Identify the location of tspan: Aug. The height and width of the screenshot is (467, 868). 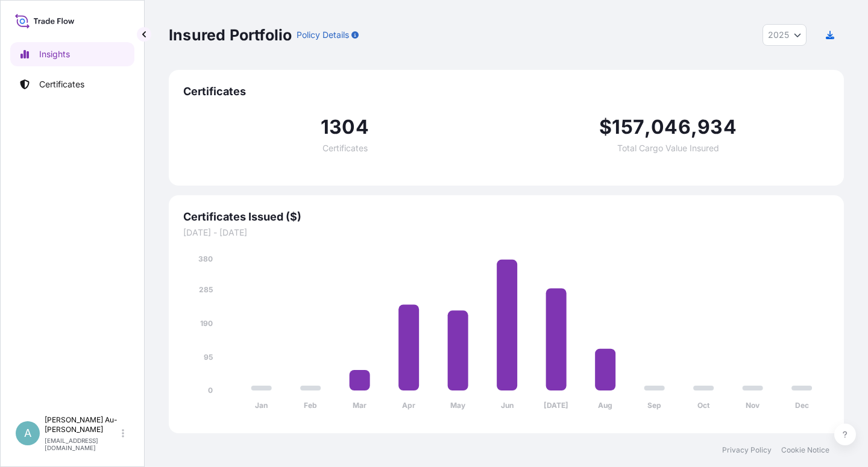
(605, 405).